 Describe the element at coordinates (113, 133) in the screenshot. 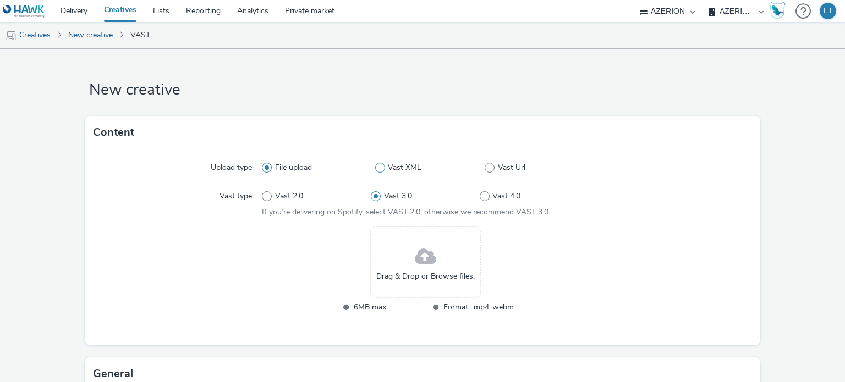

I see `h3: Content` at that location.